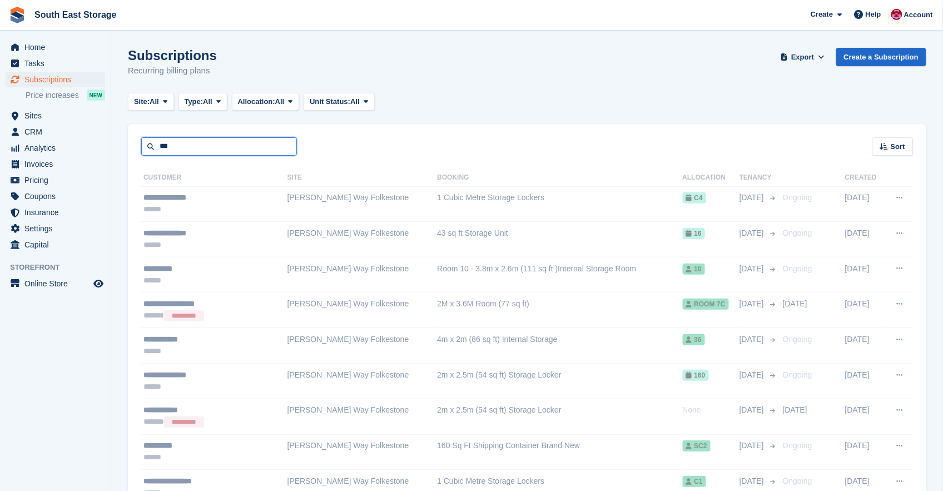  Describe the element at coordinates (58, 132) in the screenshot. I see `span: CRM` at that location.